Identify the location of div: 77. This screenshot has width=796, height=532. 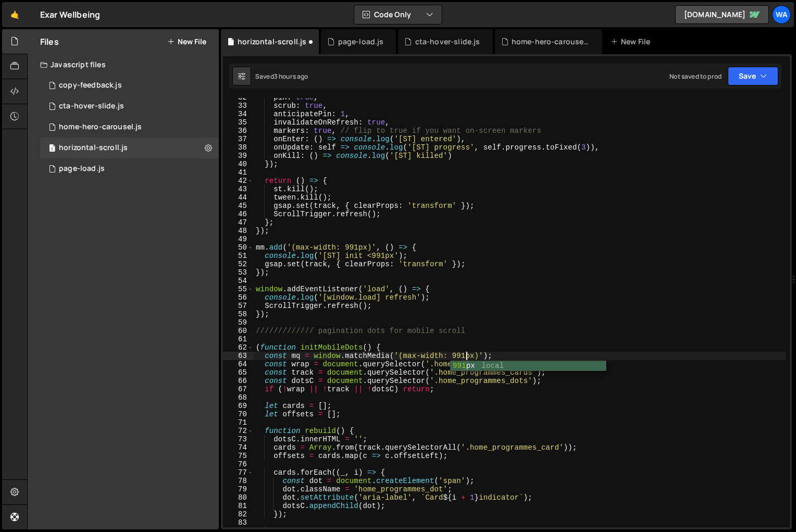
(238, 473).